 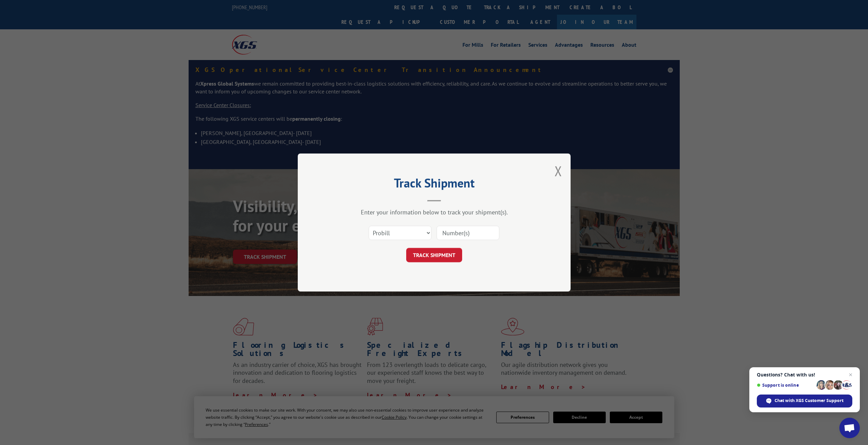 What do you see at coordinates (558, 171) in the screenshot?
I see `button: Close modal` at bounding box center [558, 171].